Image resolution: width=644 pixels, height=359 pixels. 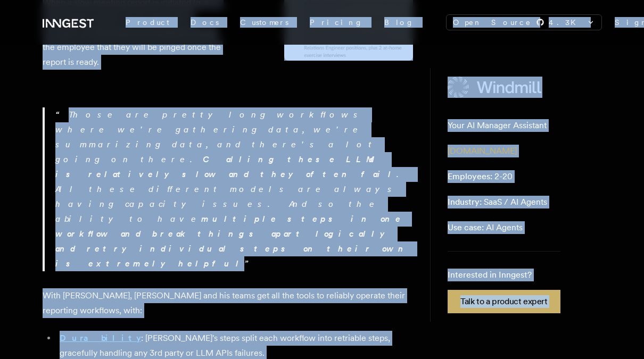 I want to click on strong: Durability, so click(x=100, y=338).